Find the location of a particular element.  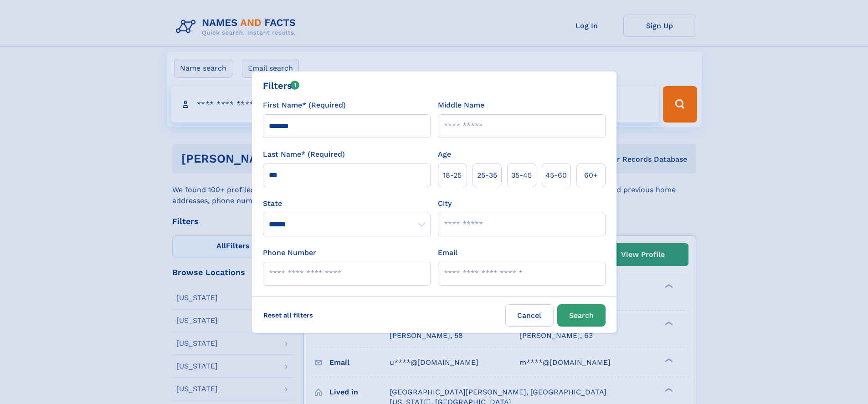

label: City is located at coordinates (445, 203).